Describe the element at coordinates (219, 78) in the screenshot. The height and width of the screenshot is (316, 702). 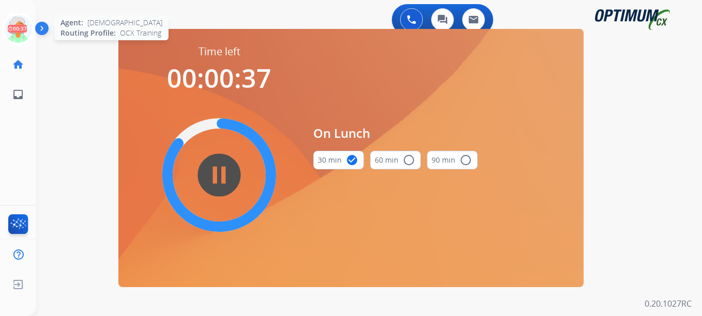
I see `span: 00:00:37` at that location.